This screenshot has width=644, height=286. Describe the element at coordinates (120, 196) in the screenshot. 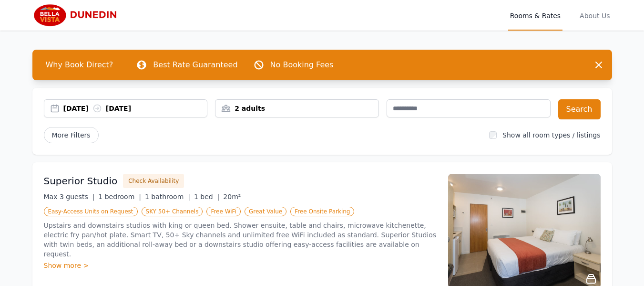

I see `span: 1 bedroom |` at that location.